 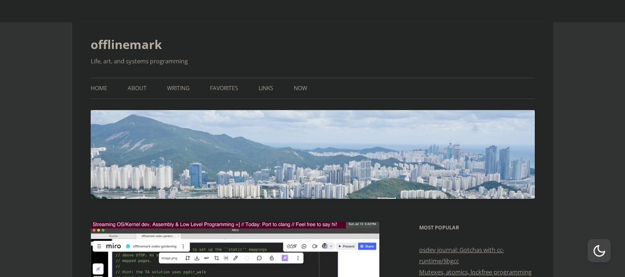 What do you see at coordinates (475, 272) in the screenshot?
I see `a: Mutexes, atomics, lockfree programming` at bounding box center [475, 272].